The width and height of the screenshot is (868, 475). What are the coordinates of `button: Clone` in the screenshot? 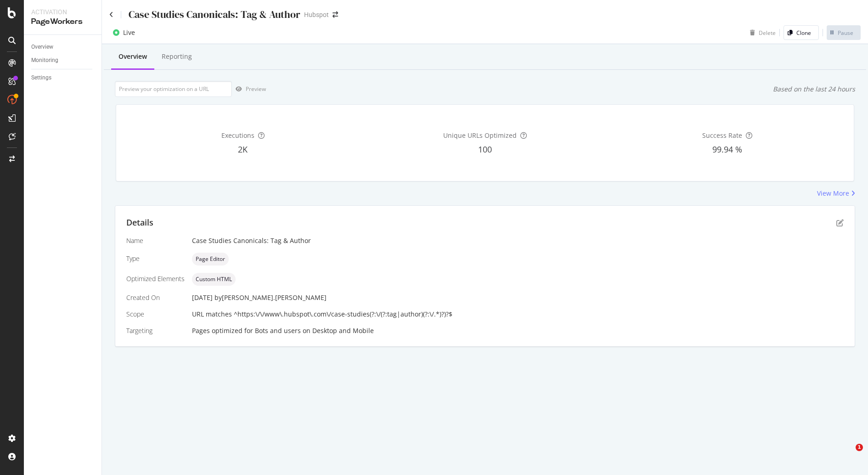 It's located at (801, 32).